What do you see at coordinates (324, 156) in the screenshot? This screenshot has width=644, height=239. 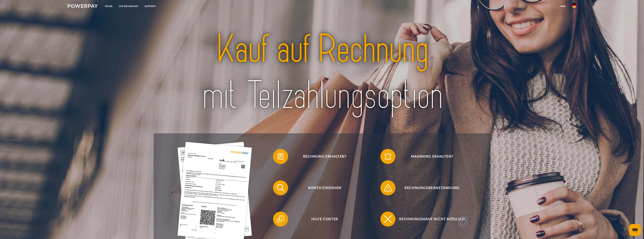 I see `span: Rechnung erhalten?` at bounding box center [324, 156].